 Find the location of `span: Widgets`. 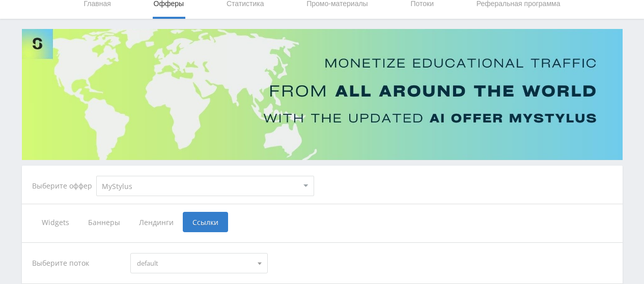

span: Widgets is located at coordinates (55, 222).